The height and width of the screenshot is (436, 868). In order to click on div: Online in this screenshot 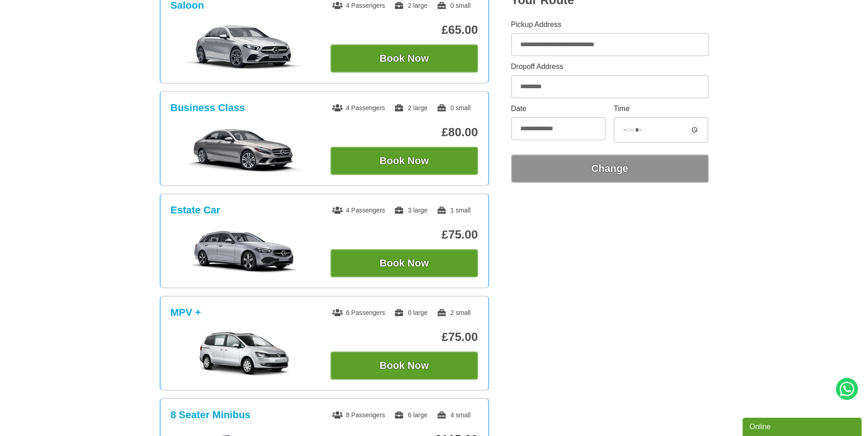, I will do `click(60, 11)`.